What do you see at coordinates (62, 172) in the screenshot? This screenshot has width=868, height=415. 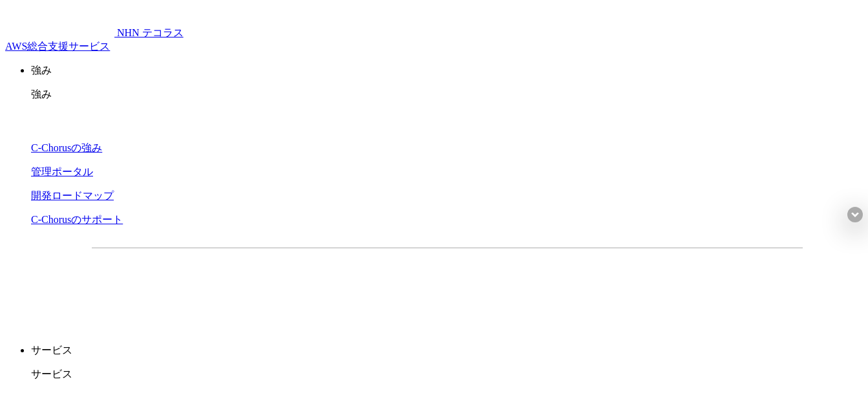 I see `a: 管理ポータル` at bounding box center [62, 172].